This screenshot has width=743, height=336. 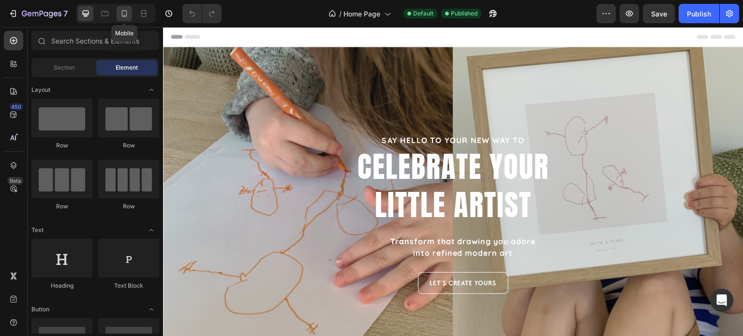 I want to click on button: Save, so click(x=659, y=14).